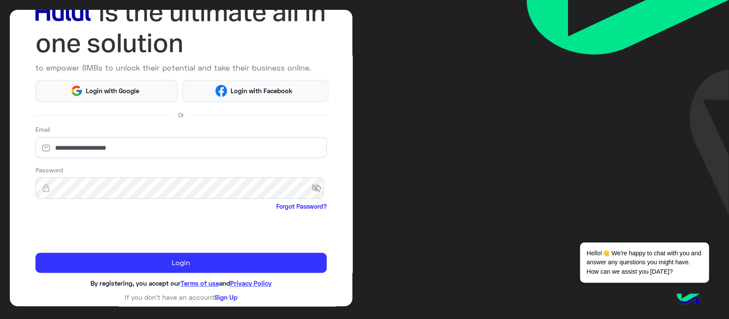 The height and width of the screenshot is (319, 729). What do you see at coordinates (181, 297) in the screenshot?
I see `h6: If you don’t have an account` at bounding box center [181, 297].